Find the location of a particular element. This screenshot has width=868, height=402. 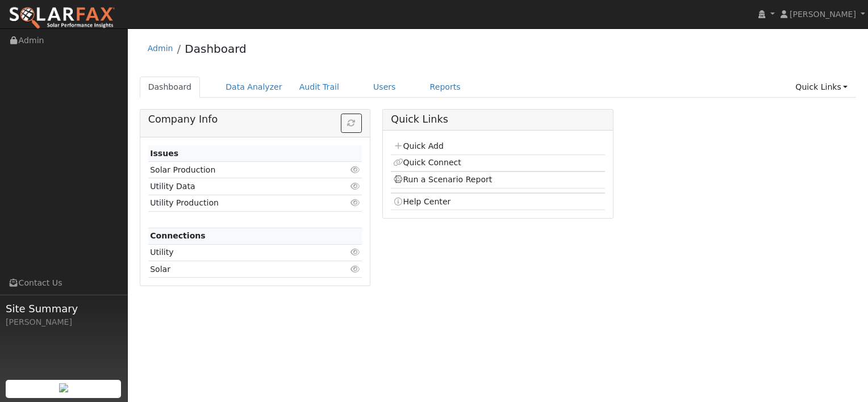

a: Help Center is located at coordinates (422, 202).